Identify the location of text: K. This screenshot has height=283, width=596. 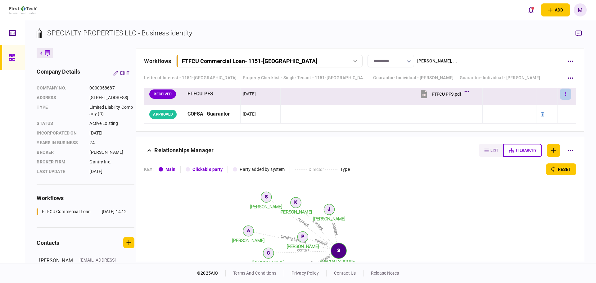
(296, 202).